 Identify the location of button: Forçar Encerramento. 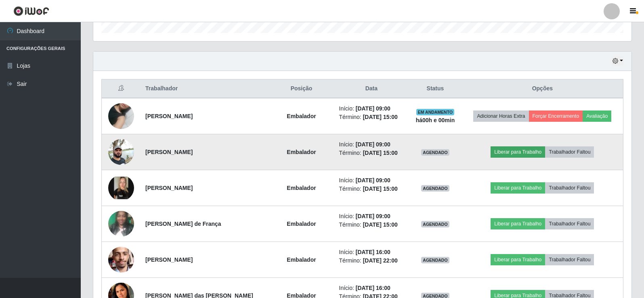
(556, 116).